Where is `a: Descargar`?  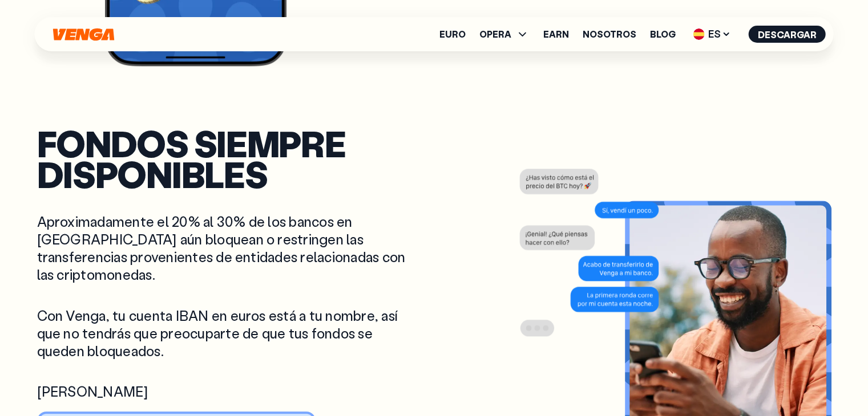
a: Descargar is located at coordinates (787, 34).